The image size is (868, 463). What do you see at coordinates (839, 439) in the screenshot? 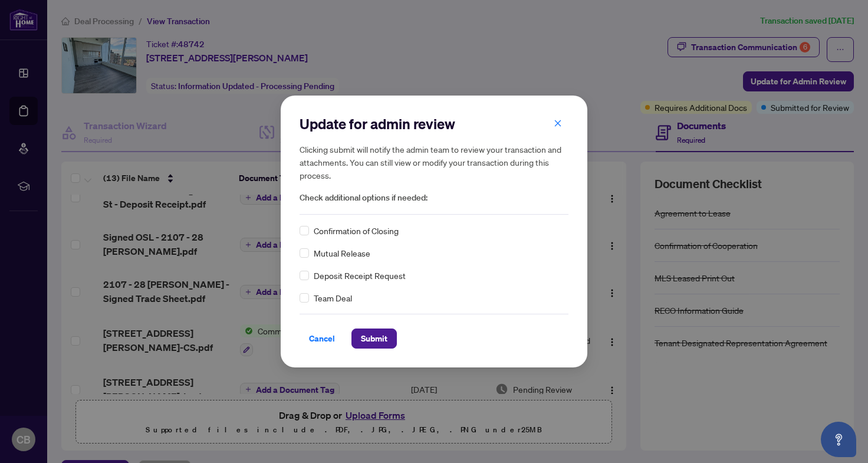
I see `button: Open asap` at bounding box center [839, 439].